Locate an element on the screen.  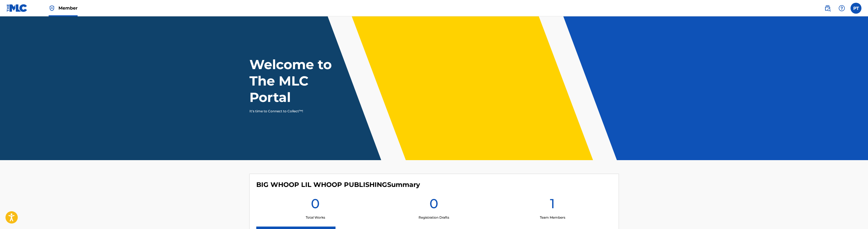
h1: Welcome to The MLC Portal is located at coordinates (300, 81).